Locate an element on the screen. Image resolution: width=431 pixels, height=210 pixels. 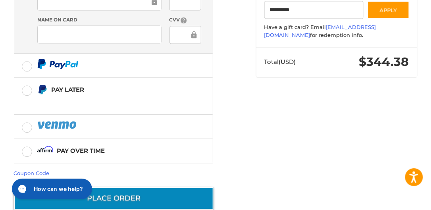
button: Gorgias live chat is located at coordinates (44, 13).